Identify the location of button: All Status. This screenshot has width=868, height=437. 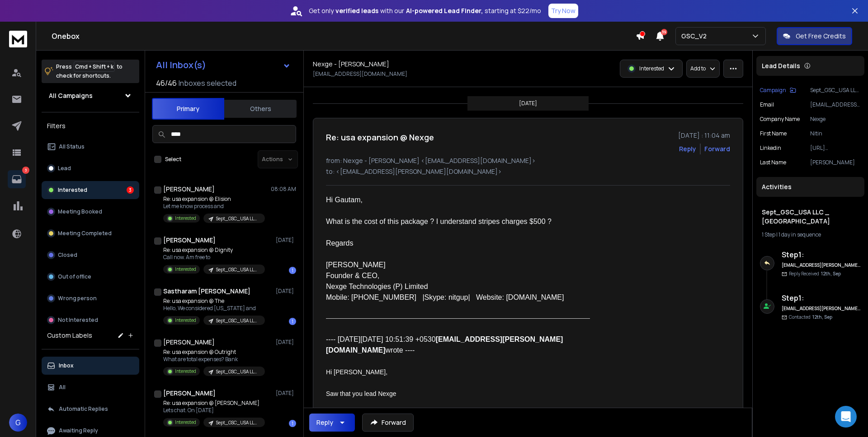
(90, 147).